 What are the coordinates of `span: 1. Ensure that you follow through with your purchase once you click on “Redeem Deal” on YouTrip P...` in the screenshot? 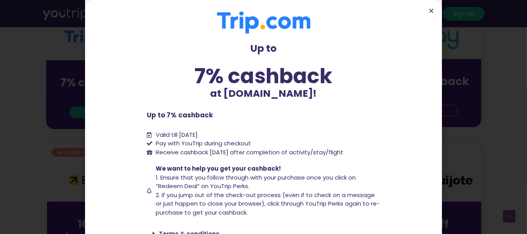 It's located at (256, 182).